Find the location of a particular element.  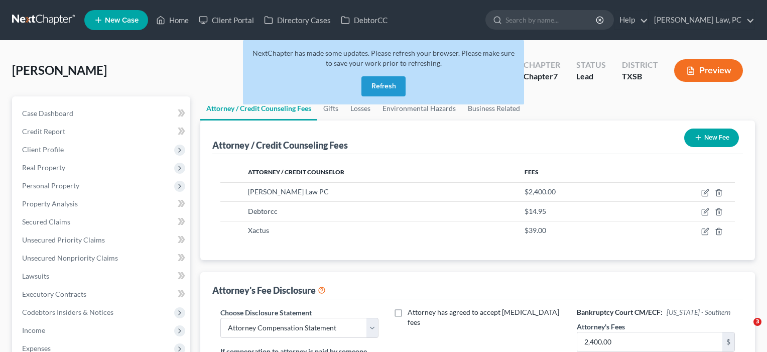

span: Personal Property is located at coordinates (51, 185).